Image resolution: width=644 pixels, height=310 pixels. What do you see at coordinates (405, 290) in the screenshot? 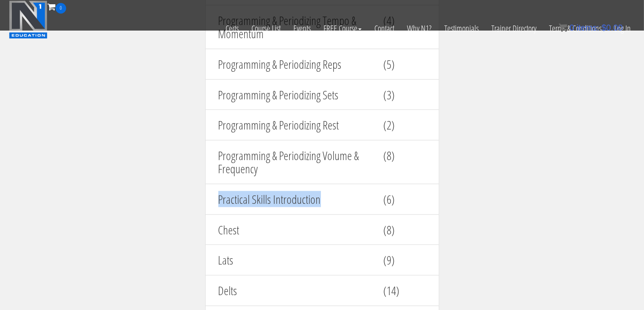
I see `h4: (14)` at bounding box center [405, 290].